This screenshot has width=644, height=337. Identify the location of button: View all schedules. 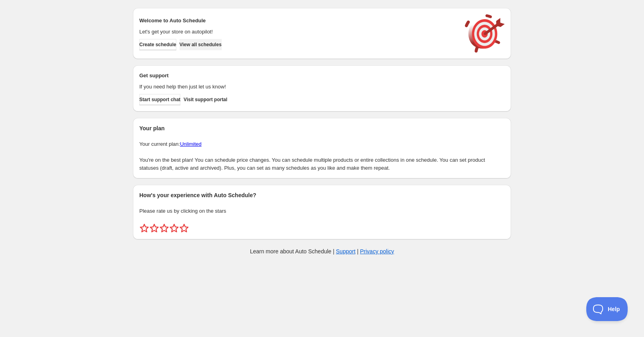
(201, 45).